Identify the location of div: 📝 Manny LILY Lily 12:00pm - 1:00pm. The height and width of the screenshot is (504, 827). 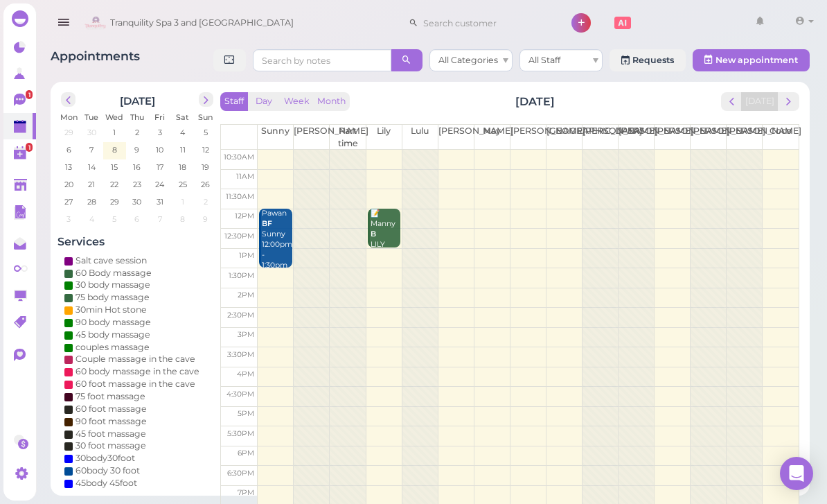
(385, 250).